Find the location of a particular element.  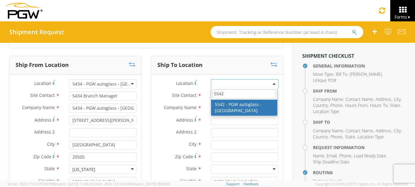

span: Name is located at coordinates (319, 156).